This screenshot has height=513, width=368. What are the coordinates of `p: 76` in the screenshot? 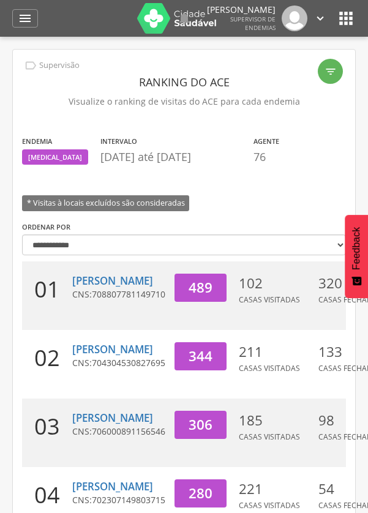 It's located at (266, 157).